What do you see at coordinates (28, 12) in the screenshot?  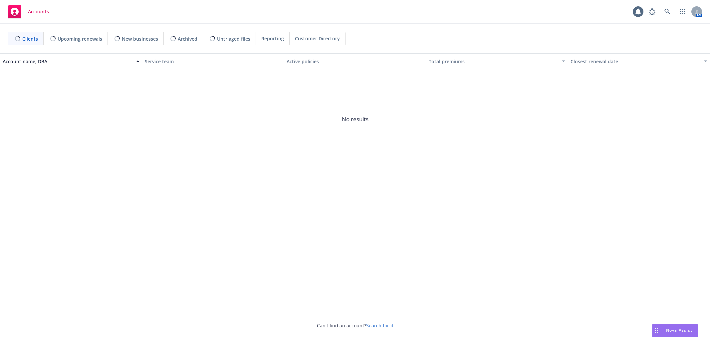 I see `a: Accounts` at bounding box center [28, 12].